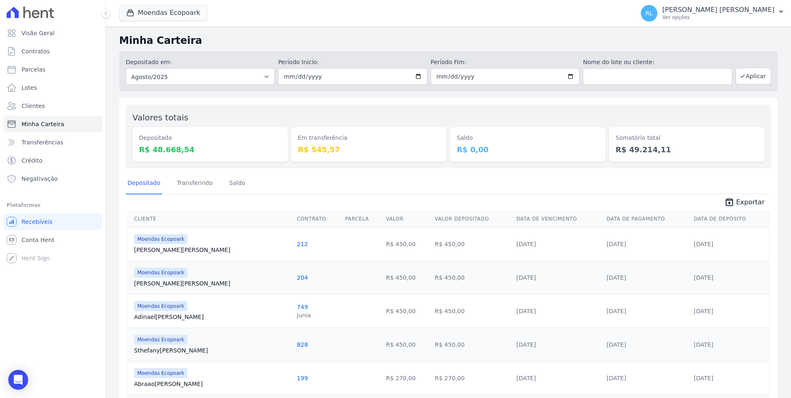  I want to click on a: Parcelas, so click(53, 70).